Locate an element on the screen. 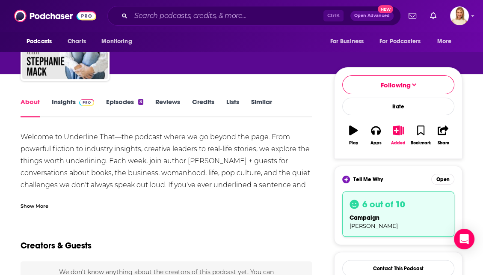 The image size is (483, 275). h2: Creators & Guests is located at coordinates (56, 245).